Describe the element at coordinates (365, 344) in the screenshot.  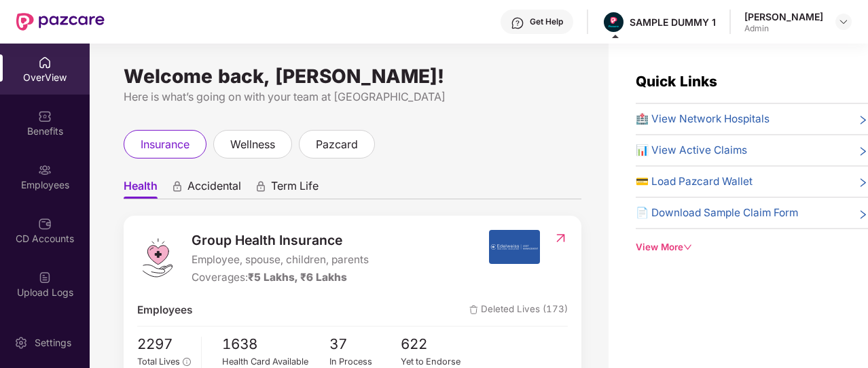
I see `span: 37` at that location.